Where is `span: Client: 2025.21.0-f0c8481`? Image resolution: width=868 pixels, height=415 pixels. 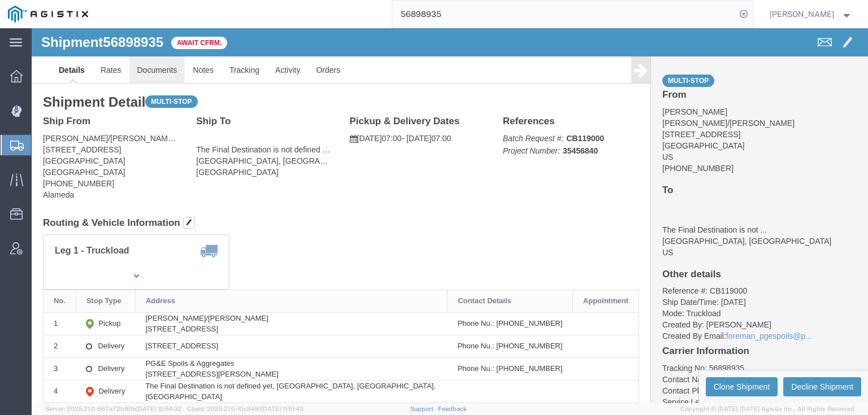 span: Client: 2025.21.0-f0c8481 is located at coordinates (245, 409).